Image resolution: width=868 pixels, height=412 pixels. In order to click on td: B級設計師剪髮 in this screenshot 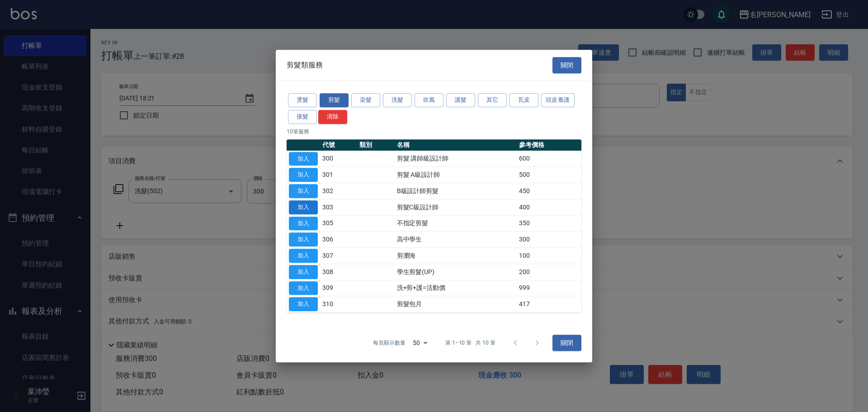, I will do `click(455, 191)`.